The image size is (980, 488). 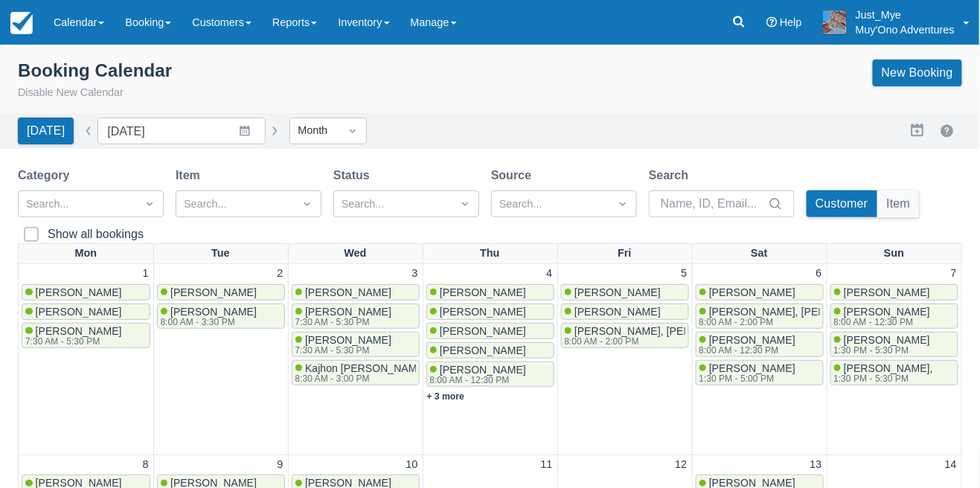 What do you see at coordinates (446, 397) in the screenshot?
I see `a: + 3 more` at bounding box center [446, 397].